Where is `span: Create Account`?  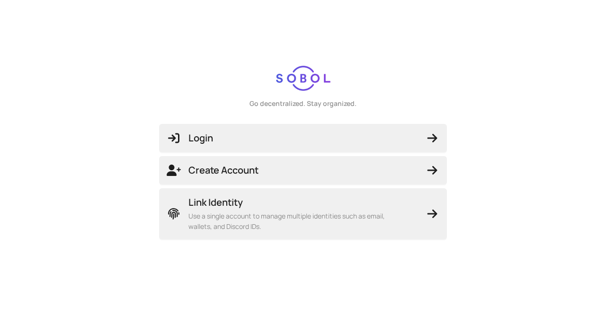
span: Create Account is located at coordinates (303, 170).